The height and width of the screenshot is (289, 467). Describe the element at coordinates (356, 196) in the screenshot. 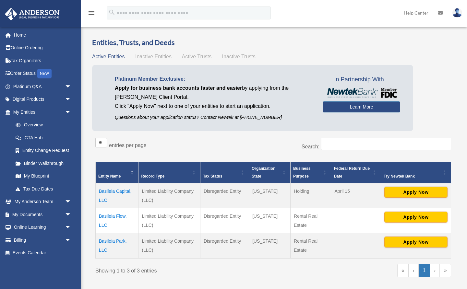

I see `td: April 15` at that location.